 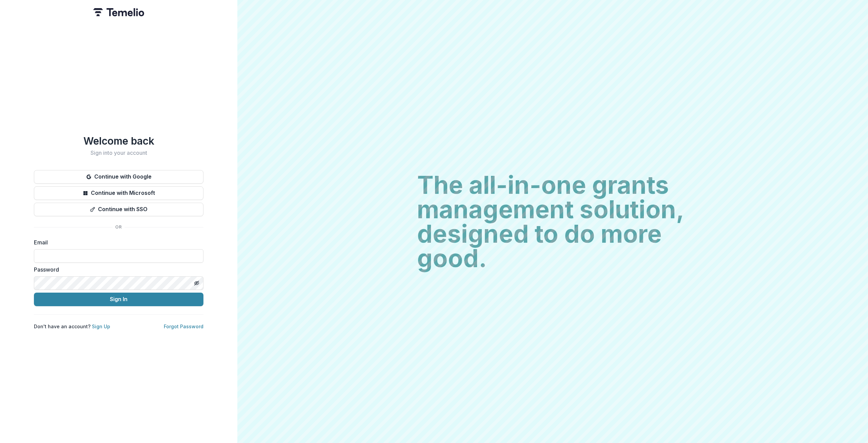 I want to click on h1: Welcome back, so click(x=119, y=141).